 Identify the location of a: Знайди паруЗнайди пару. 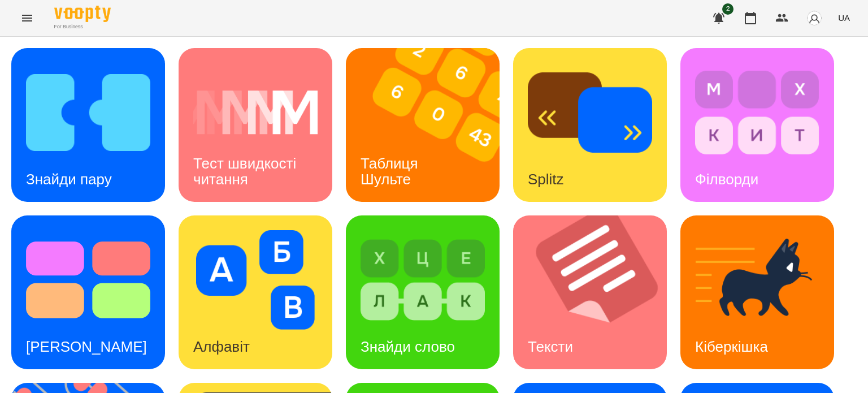
(88, 125).